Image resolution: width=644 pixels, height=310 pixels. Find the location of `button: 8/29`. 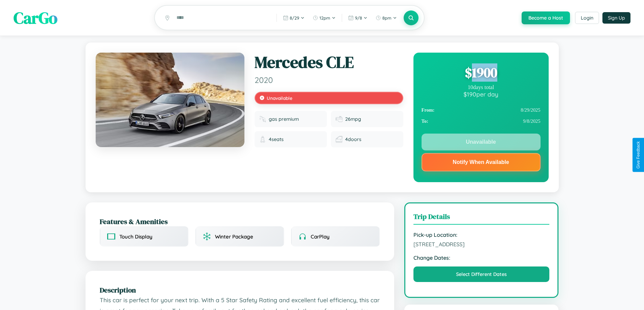

button: 8/29 is located at coordinates (294, 18).